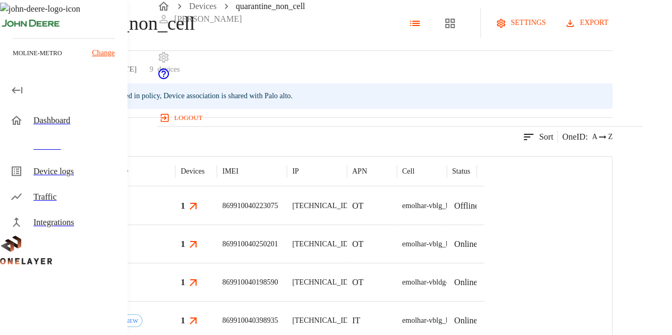  Describe the element at coordinates (250, 283) in the screenshot. I see `p: 869910040198590` at that location.